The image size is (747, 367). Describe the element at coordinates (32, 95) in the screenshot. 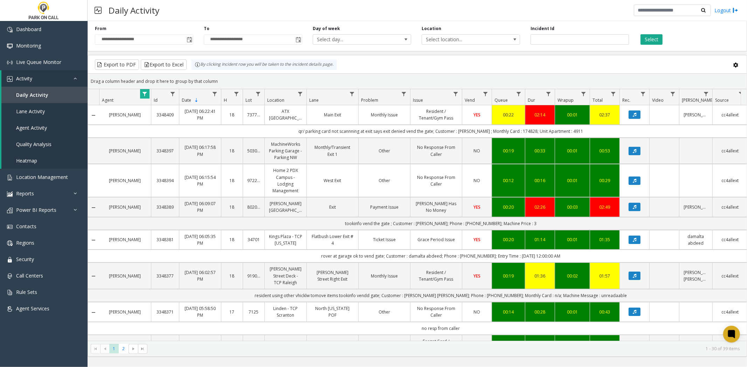

I see `span: Daily Activity` at that location.